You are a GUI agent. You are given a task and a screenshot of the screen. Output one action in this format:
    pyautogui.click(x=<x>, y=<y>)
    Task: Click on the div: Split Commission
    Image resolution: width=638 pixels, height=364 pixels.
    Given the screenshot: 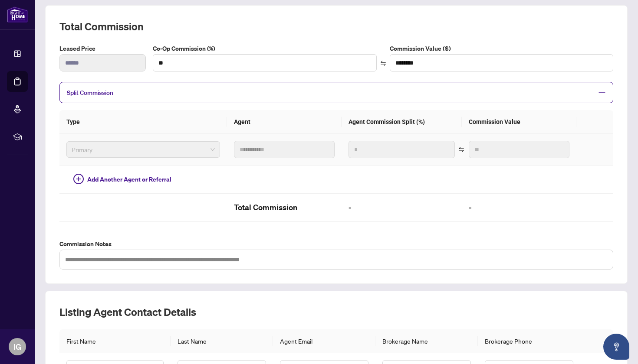 What is the action you would take?
    pyautogui.click(x=337, y=92)
    